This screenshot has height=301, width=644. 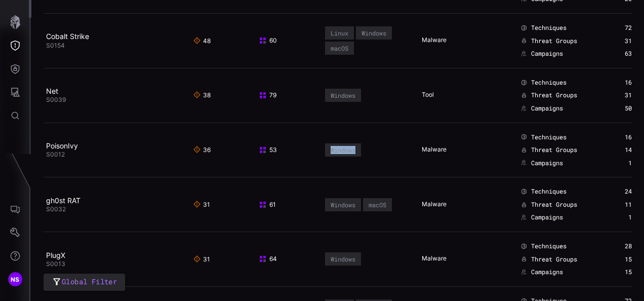 What do you see at coordinates (616, 192) in the screenshot?
I see `div: 24` at bounding box center [616, 192].